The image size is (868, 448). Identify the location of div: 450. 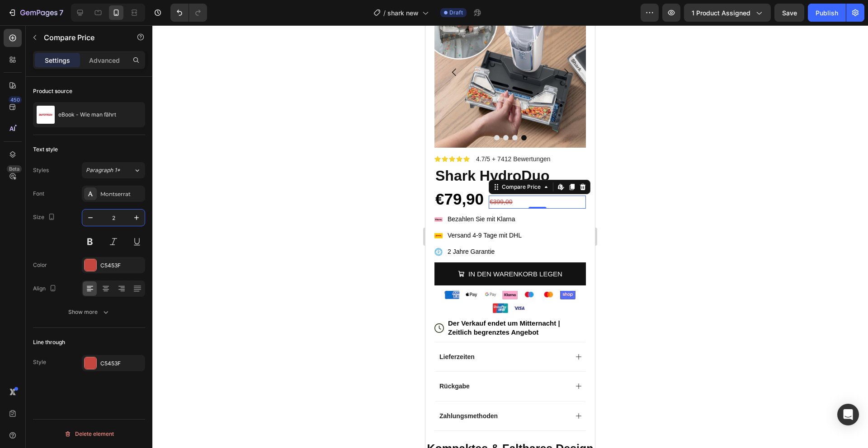
(15, 100).